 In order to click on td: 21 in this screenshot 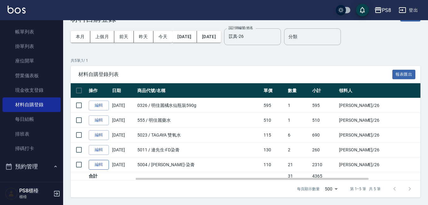, I will do `click(298, 165)`.